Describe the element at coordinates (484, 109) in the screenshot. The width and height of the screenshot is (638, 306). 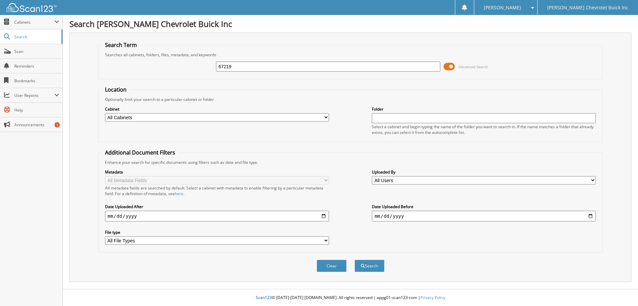
I see `label: Folder` at that location.